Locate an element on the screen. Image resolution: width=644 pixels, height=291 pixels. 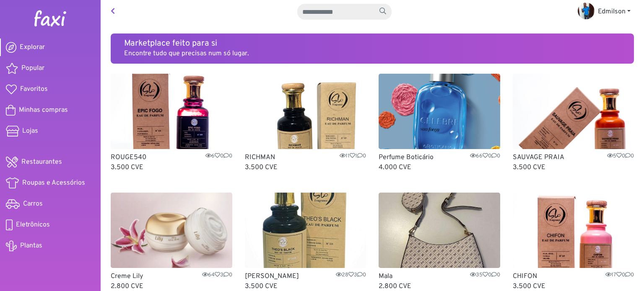
span: 5 0 0 is located at coordinates (620, 156).